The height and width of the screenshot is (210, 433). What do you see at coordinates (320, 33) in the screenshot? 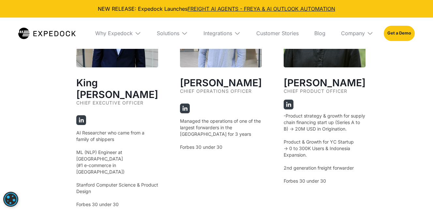
I see `a: Blog` at bounding box center [320, 33].